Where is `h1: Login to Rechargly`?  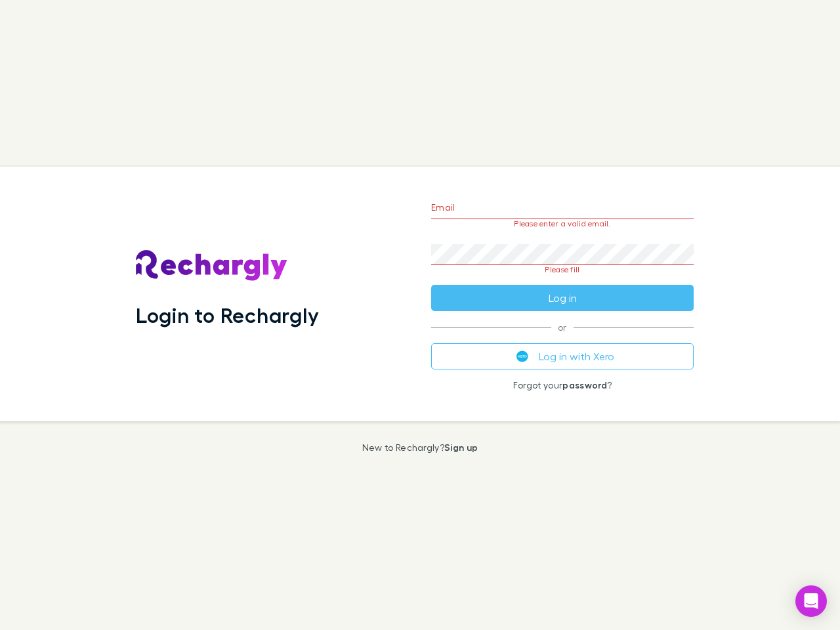
h1: Login to Rechargly is located at coordinates (227, 315).